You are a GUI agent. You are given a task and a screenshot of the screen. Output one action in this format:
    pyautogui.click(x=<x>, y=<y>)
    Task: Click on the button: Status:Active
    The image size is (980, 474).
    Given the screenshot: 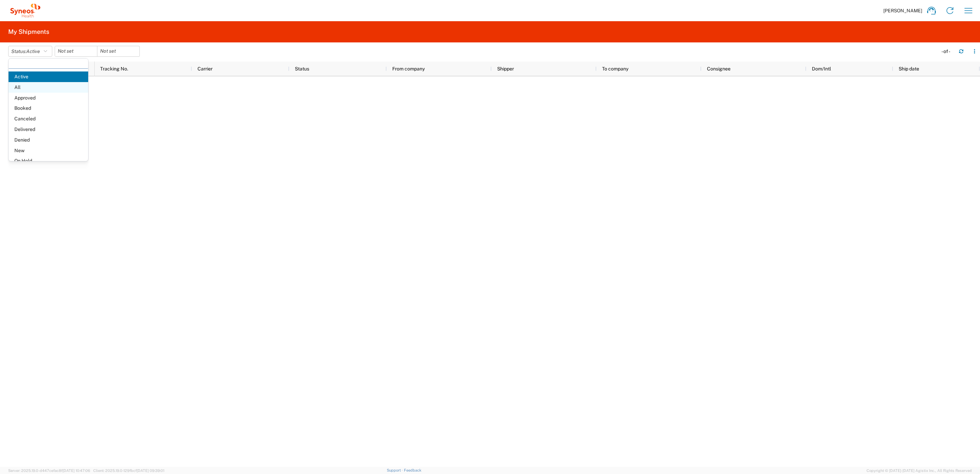 What is the action you would take?
    pyautogui.click(x=30, y=51)
    